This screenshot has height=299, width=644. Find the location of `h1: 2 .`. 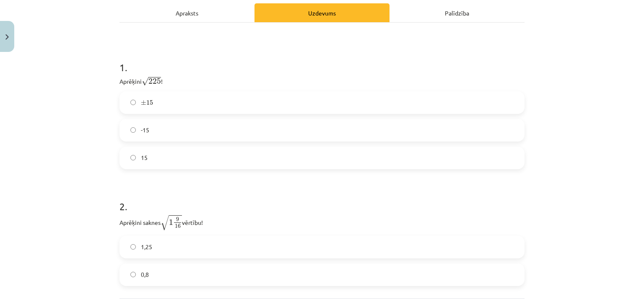

h1: 2 . is located at coordinates (322, 199).